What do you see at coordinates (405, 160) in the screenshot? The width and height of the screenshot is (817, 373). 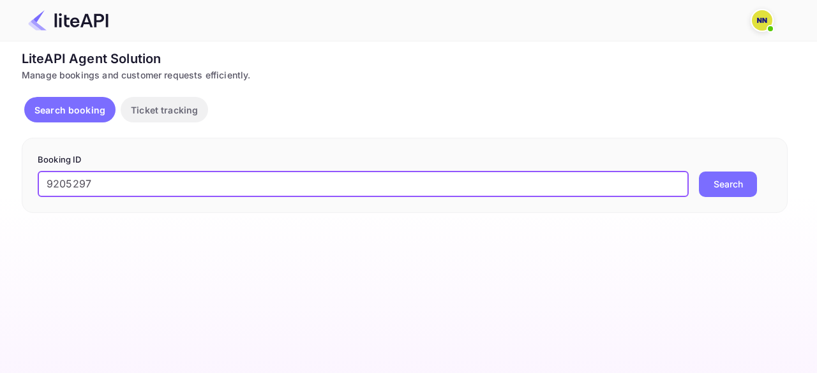 I see `p: Booking ID` at bounding box center [405, 160].